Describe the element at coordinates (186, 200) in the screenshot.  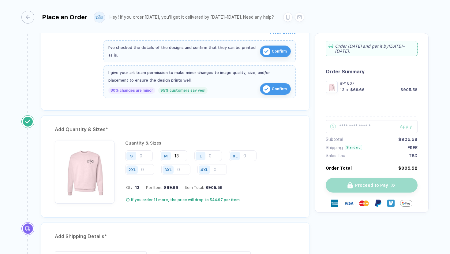
I see `div: If you order 11 more, the price will drop to $44.97 per item.` at that location.